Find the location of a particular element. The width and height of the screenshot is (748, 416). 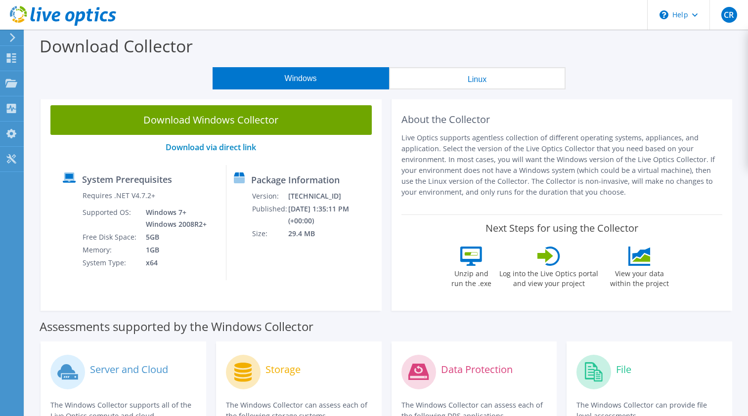

label: Data Protection is located at coordinates (477, 370).